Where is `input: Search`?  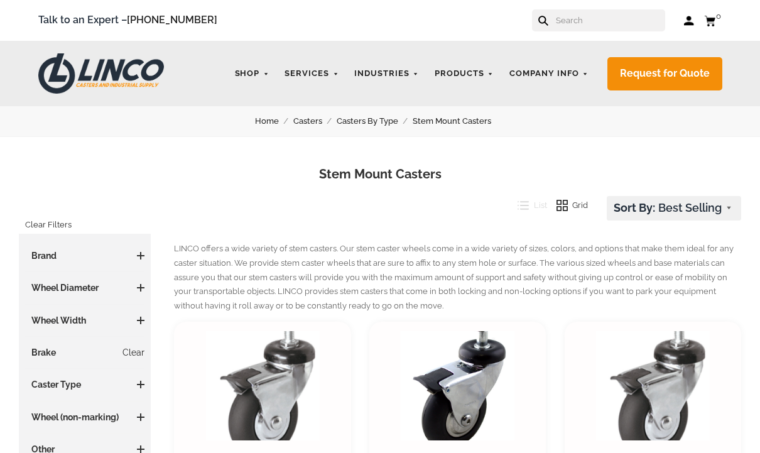 input: Search is located at coordinates (610, 20).